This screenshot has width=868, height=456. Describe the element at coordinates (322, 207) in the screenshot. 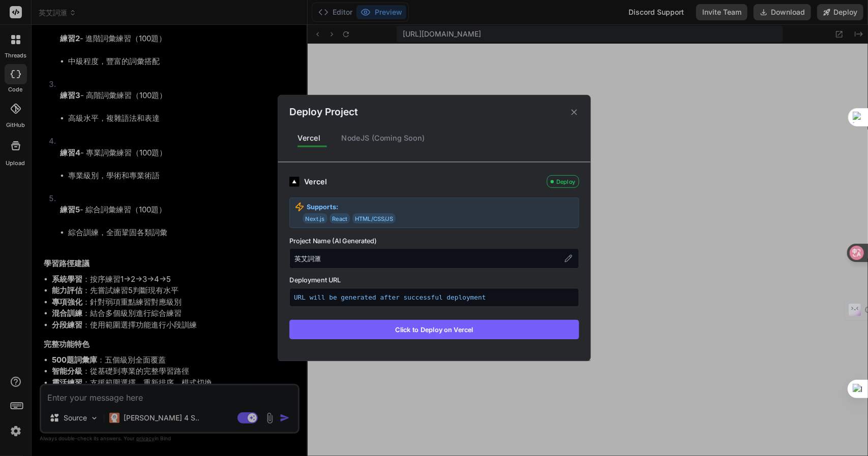

I see `strong: Supports:` at that location.